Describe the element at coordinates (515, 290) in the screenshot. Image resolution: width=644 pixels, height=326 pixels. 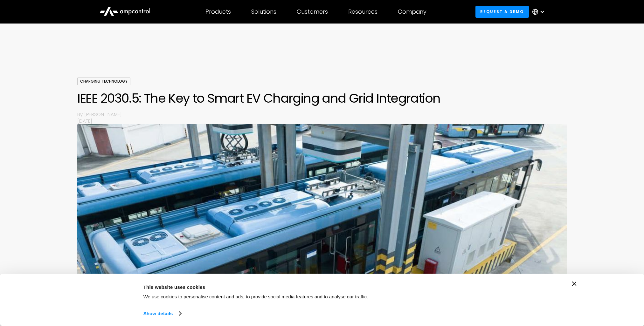
I see `button: Okay` at that location.